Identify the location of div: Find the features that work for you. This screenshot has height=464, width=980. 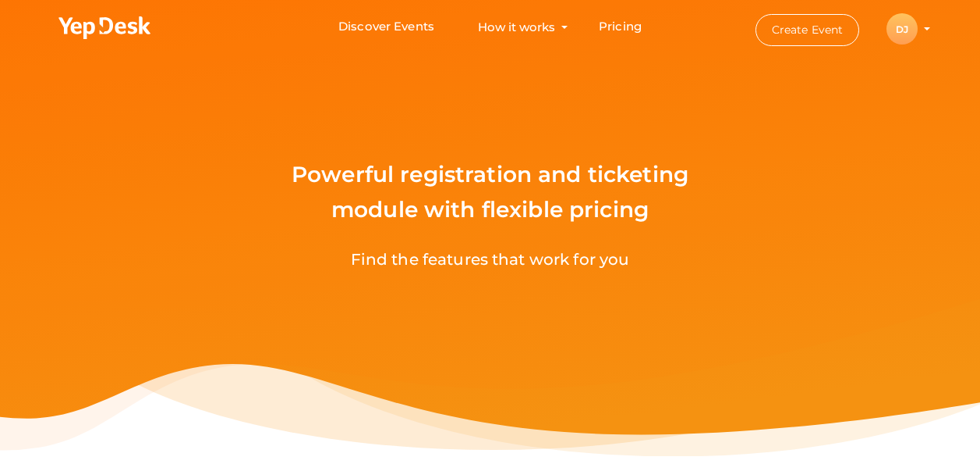
(490, 282).